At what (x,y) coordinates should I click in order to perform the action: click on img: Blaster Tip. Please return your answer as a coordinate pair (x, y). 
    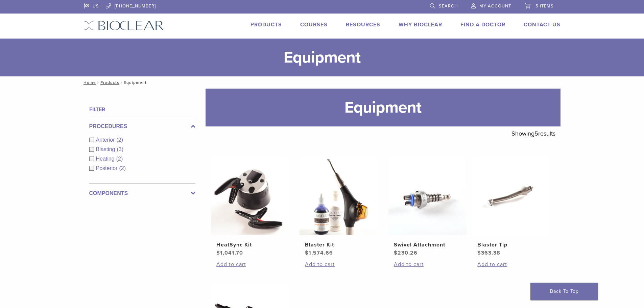
    Looking at the image, I should click on (511, 196).